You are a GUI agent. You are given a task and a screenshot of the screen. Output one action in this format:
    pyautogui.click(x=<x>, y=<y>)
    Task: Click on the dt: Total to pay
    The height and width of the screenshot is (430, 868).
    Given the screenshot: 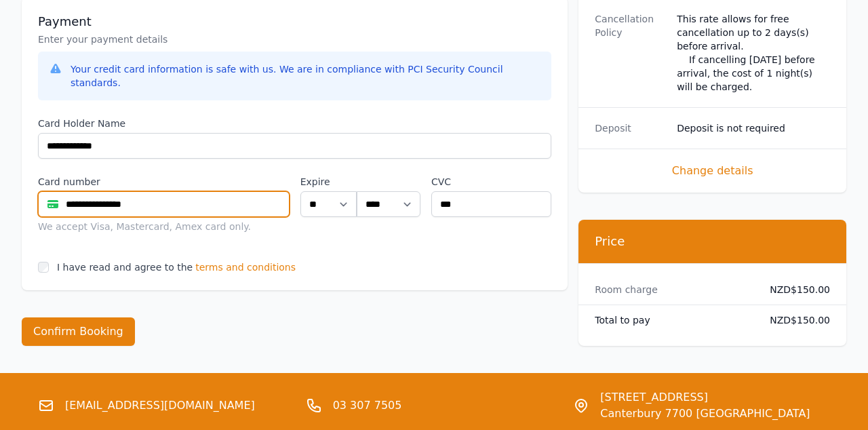 What is the action you would take?
    pyautogui.click(x=672, y=320)
    